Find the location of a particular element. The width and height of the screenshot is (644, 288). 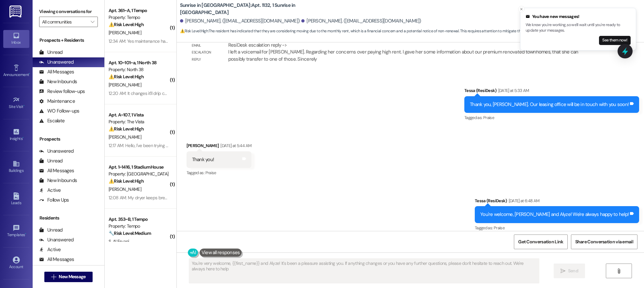

button: See them now! is located at coordinates (615, 40).